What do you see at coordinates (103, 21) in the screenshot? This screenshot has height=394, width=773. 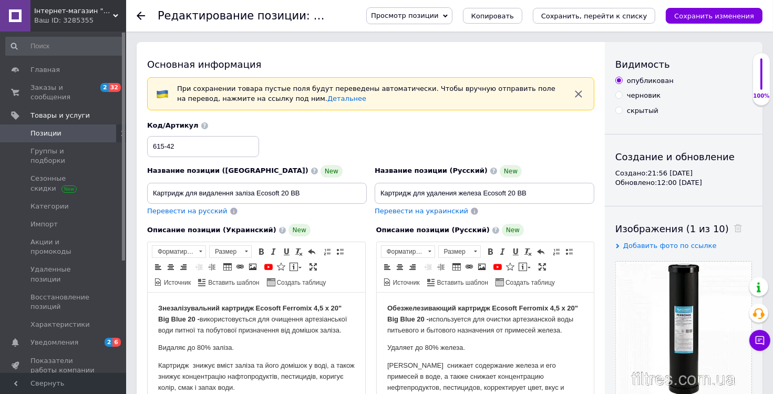 I see `strong: Знезалізувальний картридж Ecosoft Ferromix 4,5 x 20" Big Blue 20 -` at bounding box center [103, 21].